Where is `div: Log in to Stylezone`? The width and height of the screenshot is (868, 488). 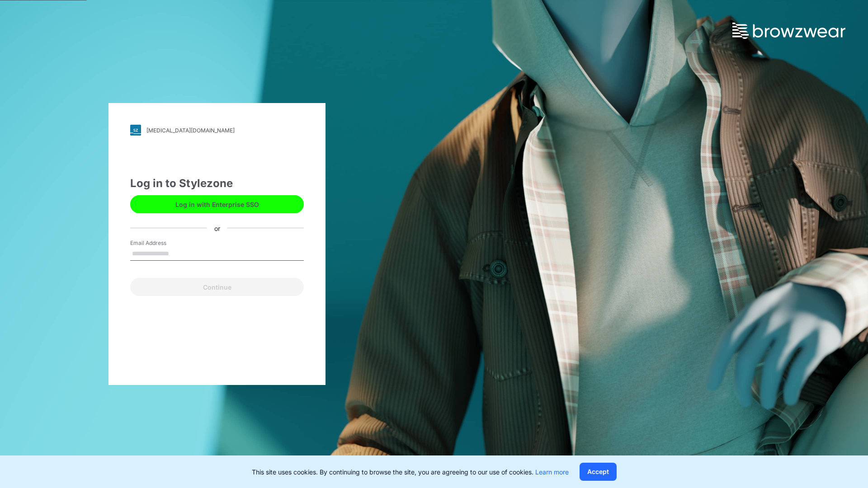
div: Log in to Stylezone is located at coordinates (217, 184).